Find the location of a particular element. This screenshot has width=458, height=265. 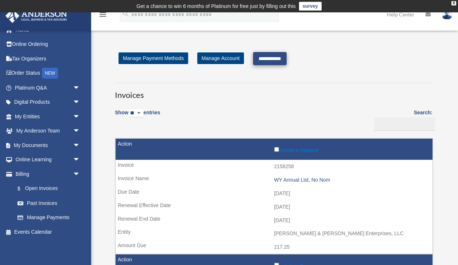

a: Manage Account is located at coordinates (220, 58).